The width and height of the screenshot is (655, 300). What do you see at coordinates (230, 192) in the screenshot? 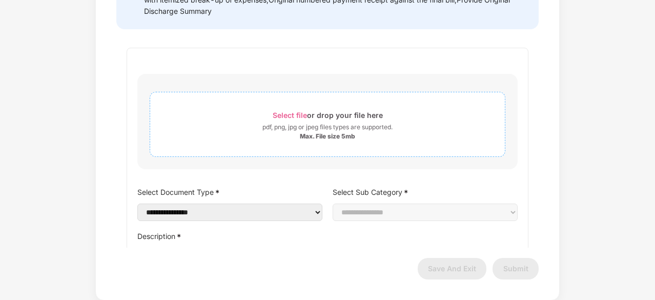
I see `label: Select Document Type` at bounding box center [230, 192].